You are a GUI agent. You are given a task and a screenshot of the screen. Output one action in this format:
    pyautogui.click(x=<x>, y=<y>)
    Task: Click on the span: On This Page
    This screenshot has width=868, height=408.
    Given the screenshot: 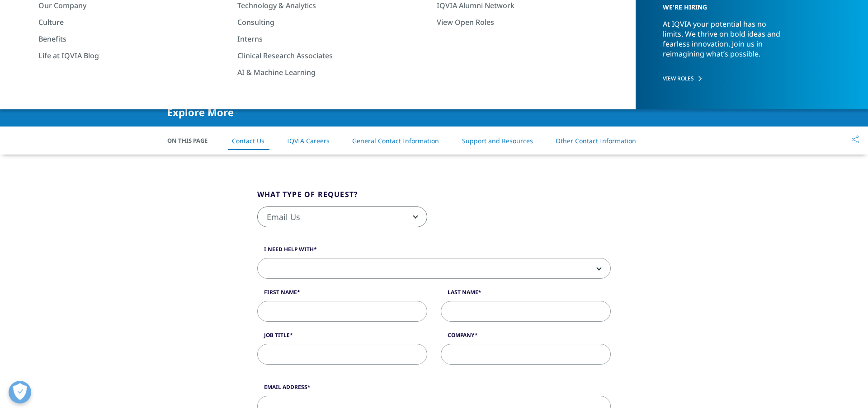 What is the action you would take?
    pyautogui.click(x=192, y=140)
    